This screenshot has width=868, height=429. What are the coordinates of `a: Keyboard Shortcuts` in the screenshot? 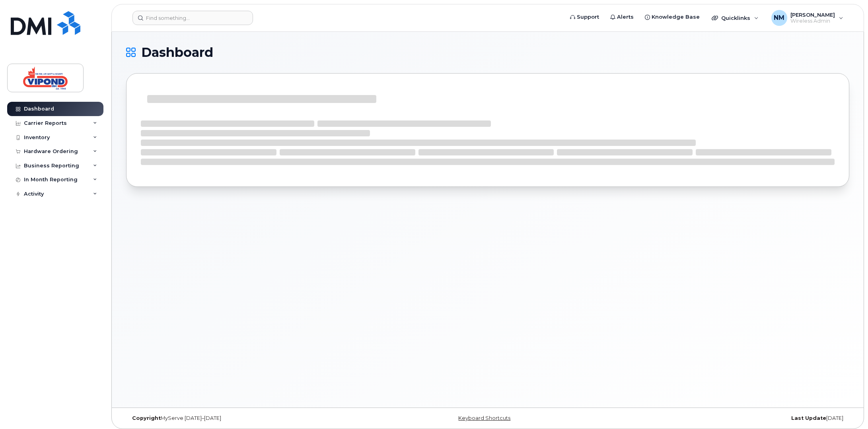 It's located at (485, 418).